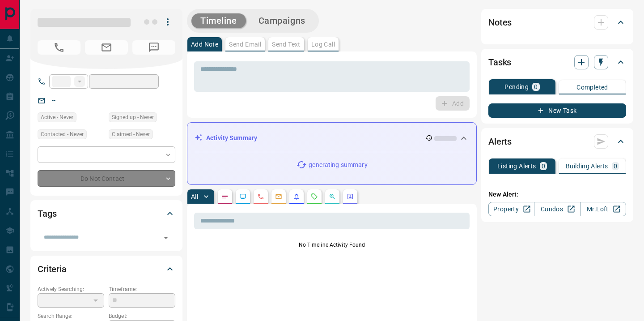  Describe the element at coordinates (500, 22) in the screenshot. I see `h2: Notes` at that location.